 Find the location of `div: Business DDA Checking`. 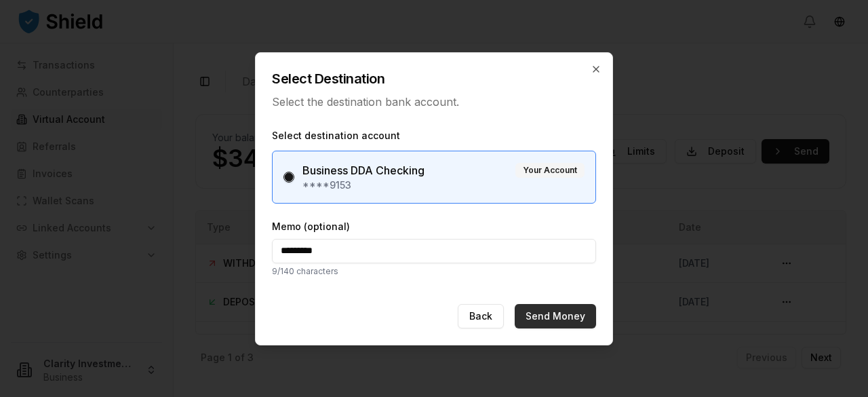

div: Business DDA Checking is located at coordinates (363, 170).